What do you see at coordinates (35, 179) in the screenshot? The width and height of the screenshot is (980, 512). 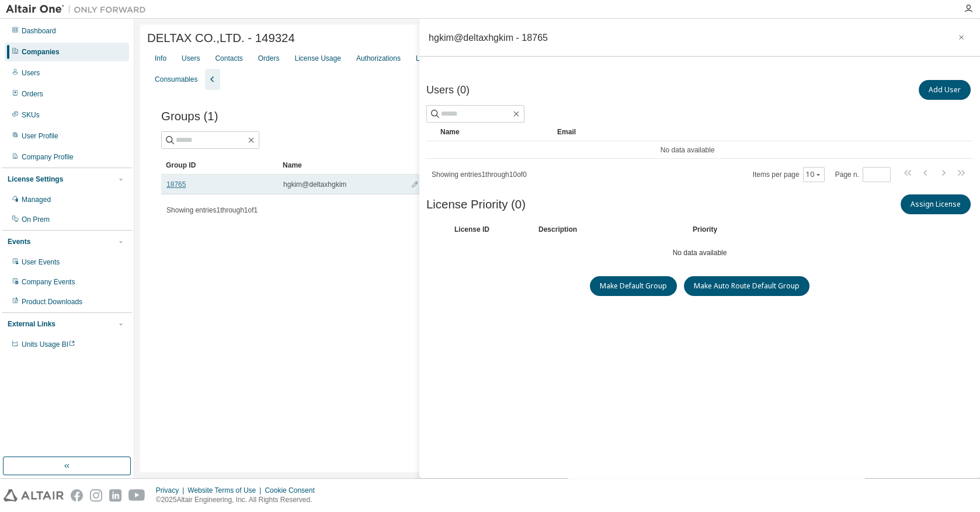 I see `div: License Settings` at bounding box center [35, 179].